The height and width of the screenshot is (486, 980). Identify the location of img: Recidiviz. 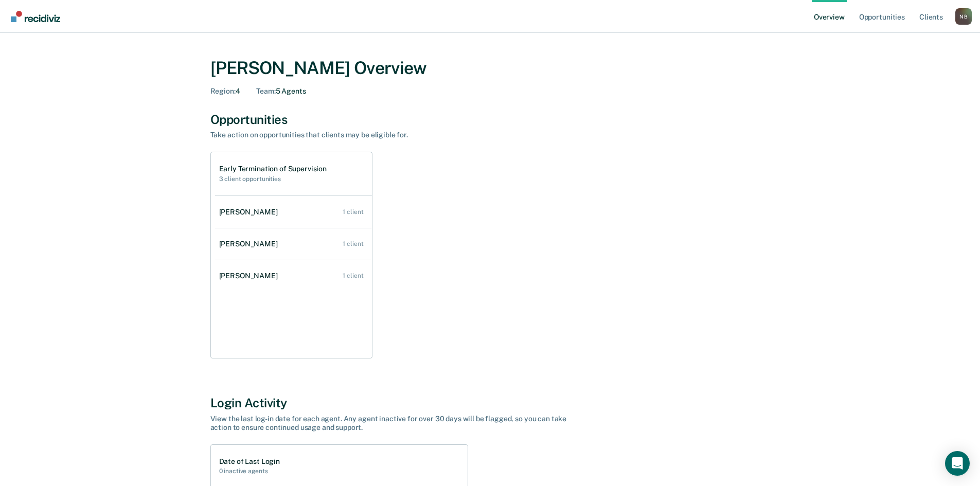
(36, 17).